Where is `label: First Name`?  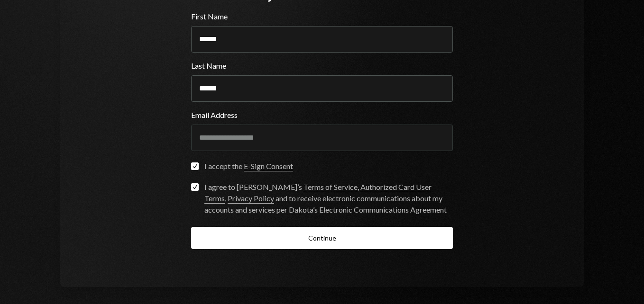
label: First Name is located at coordinates (322, 17).